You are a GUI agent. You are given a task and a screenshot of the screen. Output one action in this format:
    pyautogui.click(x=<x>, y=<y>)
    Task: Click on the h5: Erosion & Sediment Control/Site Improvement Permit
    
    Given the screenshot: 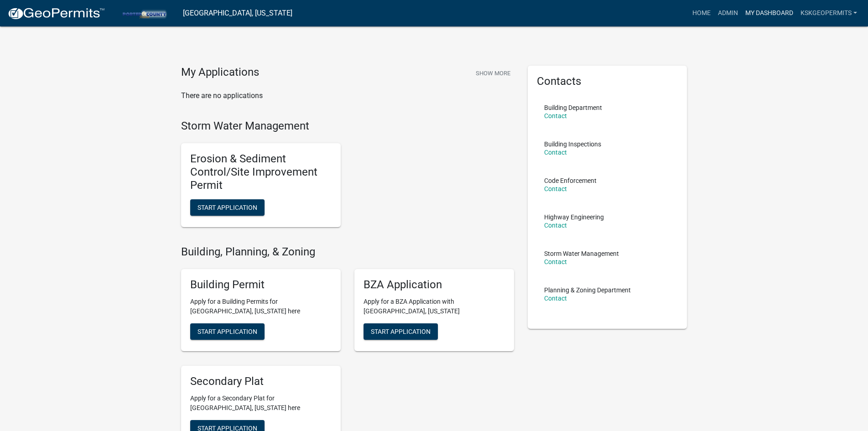 What is the action you would take?
    pyautogui.click(x=261, y=172)
    